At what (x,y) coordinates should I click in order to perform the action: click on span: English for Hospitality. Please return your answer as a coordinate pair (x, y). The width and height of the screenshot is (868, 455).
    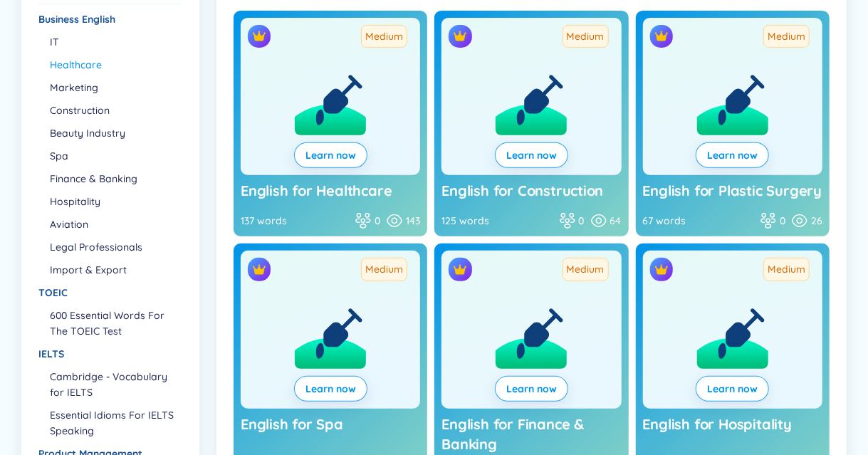
    Looking at the image, I should click on (718, 424).